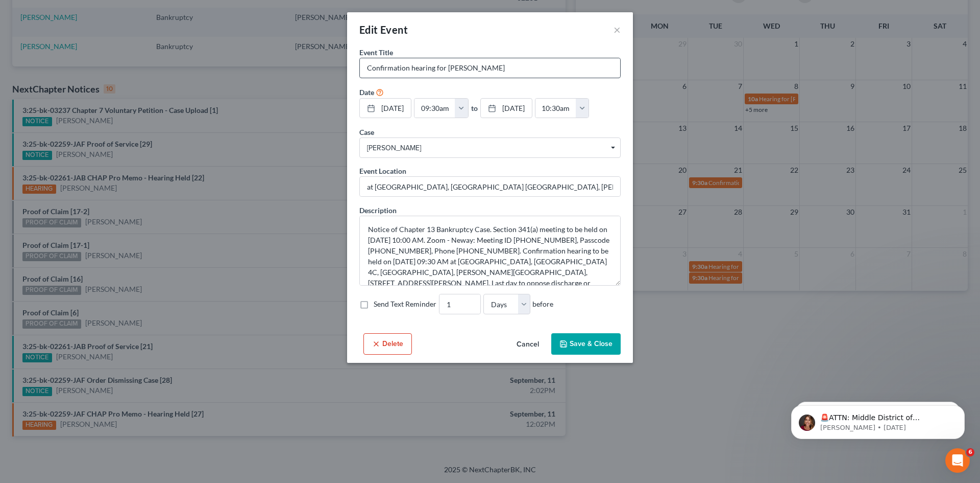  What do you see at coordinates (32, 39) in the screenshot?
I see `img: Profile image for Katie` at bounding box center [32, 39].